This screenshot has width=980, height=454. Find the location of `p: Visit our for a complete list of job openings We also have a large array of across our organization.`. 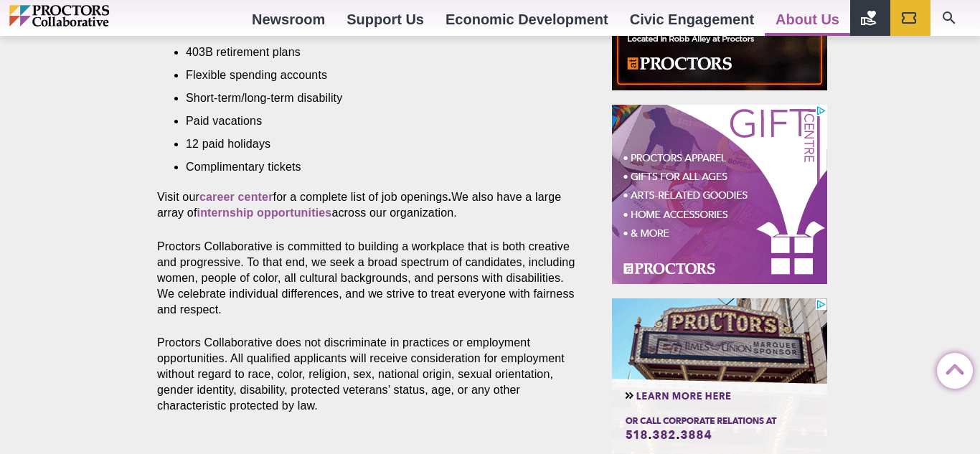

p: Visit our for a complete list of job openings We also have a large array of across our organization. is located at coordinates (368, 205).